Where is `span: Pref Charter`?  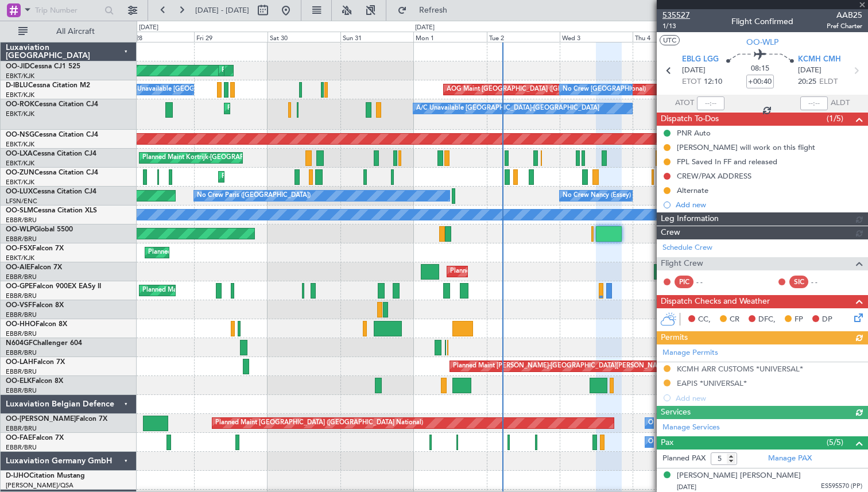 span: Pref Charter is located at coordinates (844, 26).